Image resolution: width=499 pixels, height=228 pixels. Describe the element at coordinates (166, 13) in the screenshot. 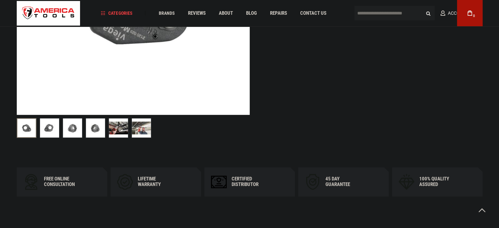

I see `span: Brands` at that location.